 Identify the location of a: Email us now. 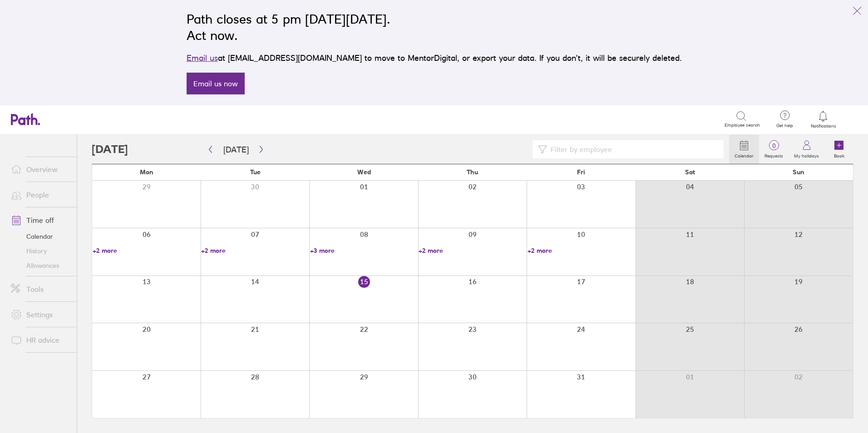
(216, 84).